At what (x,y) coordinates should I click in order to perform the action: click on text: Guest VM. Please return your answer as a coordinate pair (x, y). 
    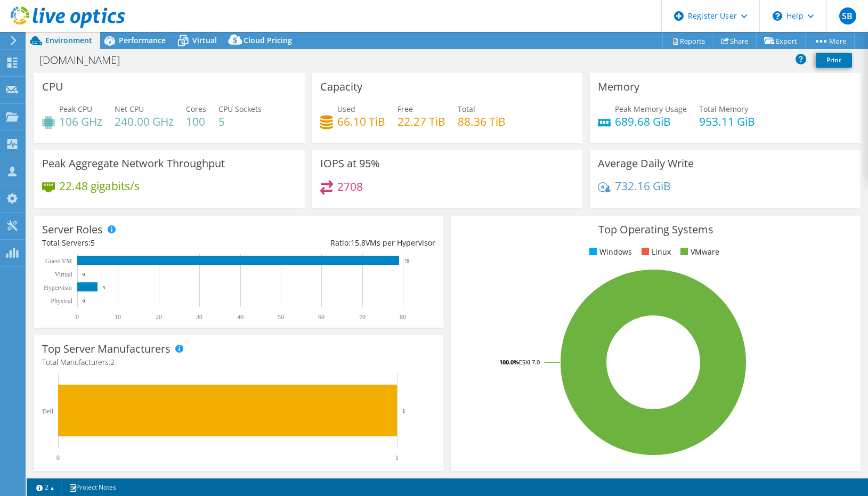
    Looking at the image, I should click on (58, 261).